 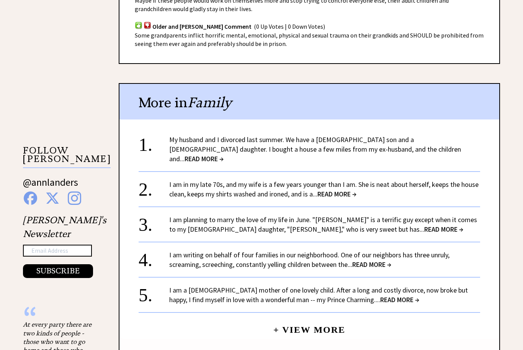 I want to click on div: More in, so click(x=309, y=102).